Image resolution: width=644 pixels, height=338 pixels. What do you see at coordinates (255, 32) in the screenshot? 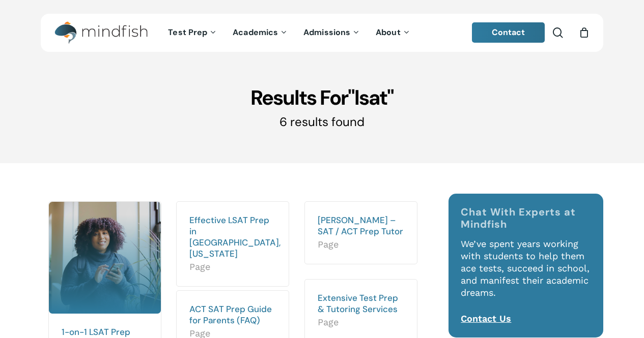
I see `span: Academics` at bounding box center [255, 32].